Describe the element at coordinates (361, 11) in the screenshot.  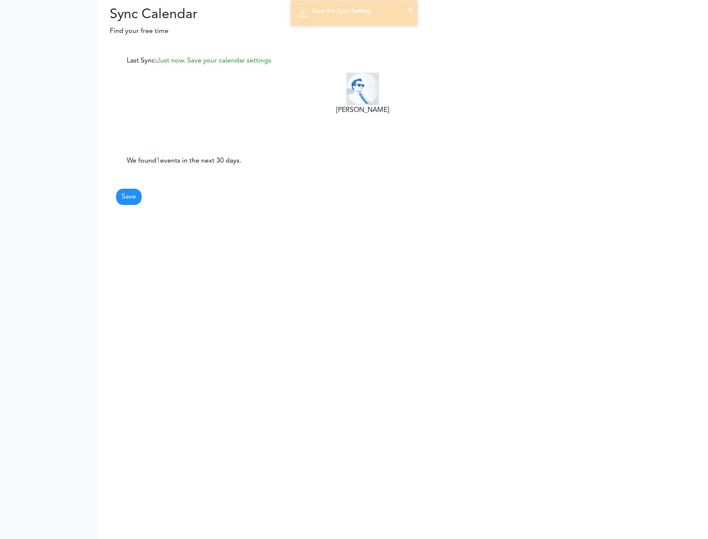
I see `div: Save the Sync Setting.` at that location.